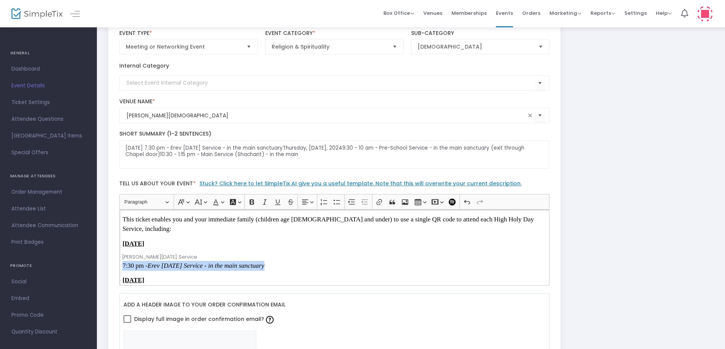  What do you see at coordinates (144, 202) in the screenshot?
I see `span: Paragraph` at bounding box center [144, 202].